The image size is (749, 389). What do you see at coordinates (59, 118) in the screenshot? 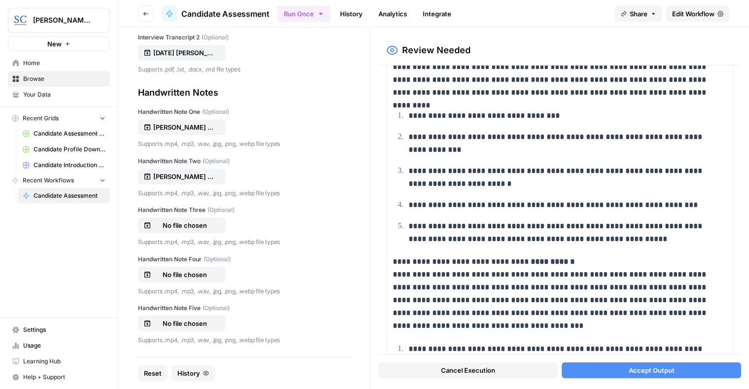
I see `button: Recent Grids` at bounding box center [59, 118].